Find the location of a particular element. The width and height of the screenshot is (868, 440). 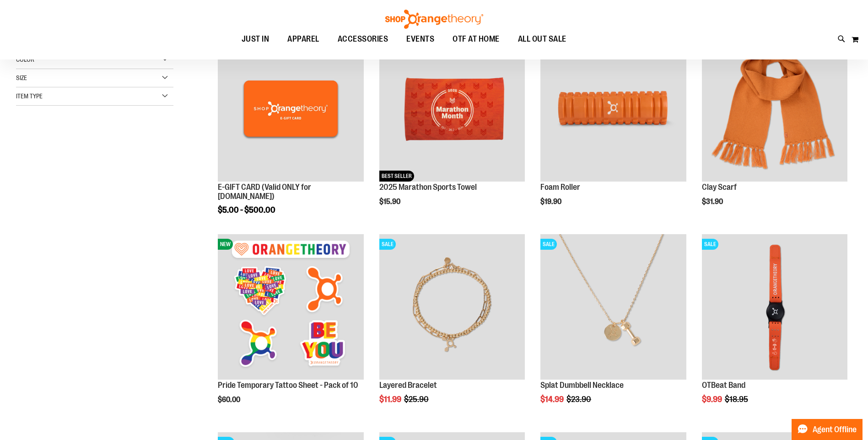

img: Front facing view of plus Necklace - Gold is located at coordinates (613, 307).